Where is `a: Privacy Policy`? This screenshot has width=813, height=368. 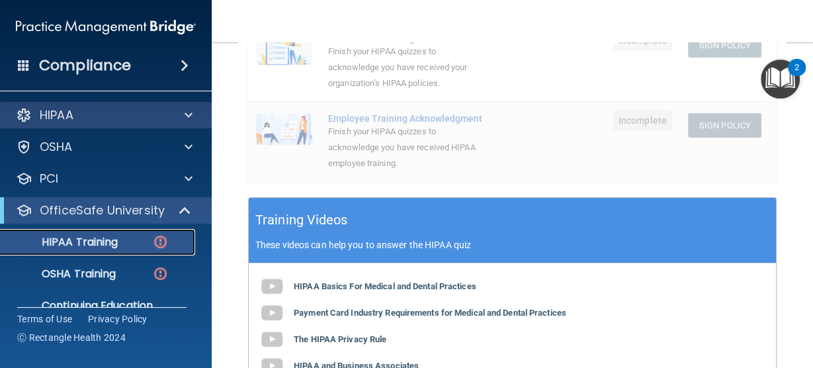 a: Privacy Policy is located at coordinates (118, 319).